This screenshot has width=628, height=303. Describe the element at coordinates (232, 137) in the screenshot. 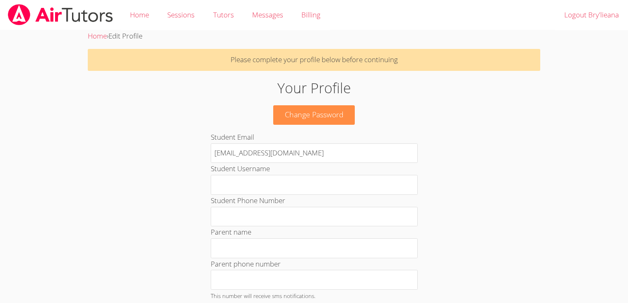

I see `label: Student Email` at that location.